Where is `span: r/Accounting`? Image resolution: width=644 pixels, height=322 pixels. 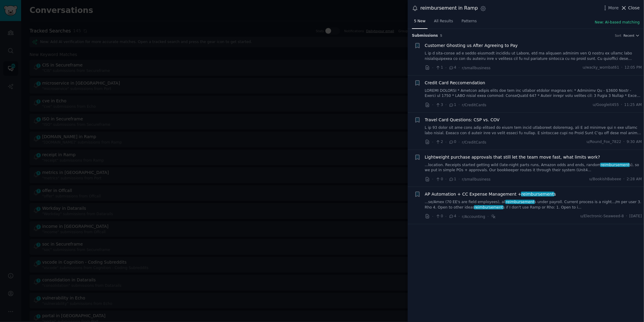
span: r/Accounting is located at coordinates (474, 217).